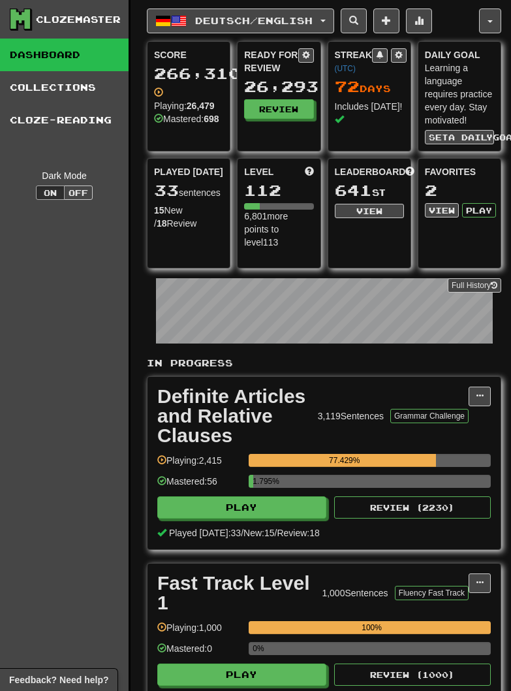 This screenshot has width=511, height=691. Describe the element at coordinates (279, 109) in the screenshot. I see `button: Review` at that location.